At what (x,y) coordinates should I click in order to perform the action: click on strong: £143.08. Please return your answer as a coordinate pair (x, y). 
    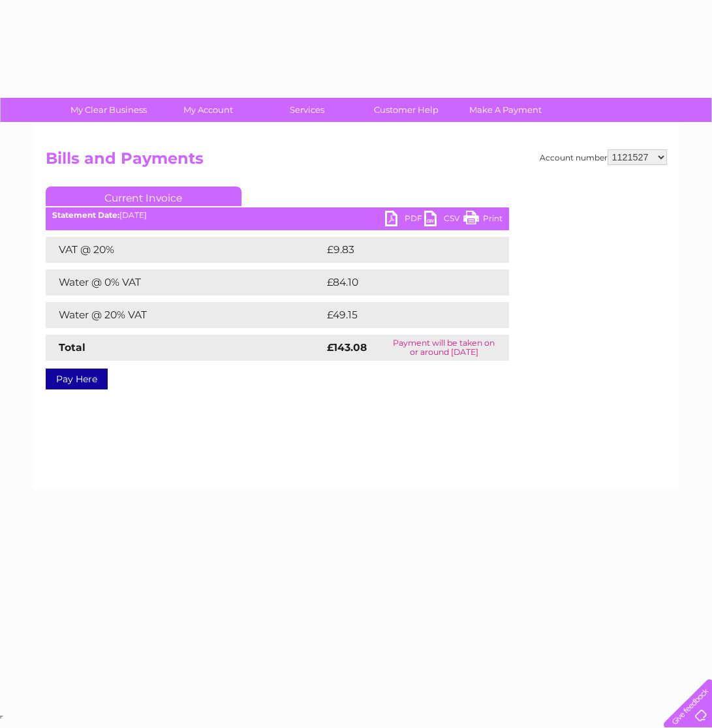
    Looking at the image, I should click on (346, 347).